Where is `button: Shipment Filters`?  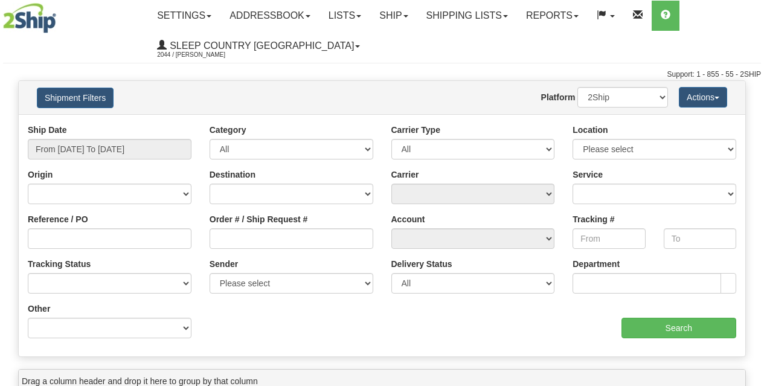
button: Shipment Filters is located at coordinates (75, 98).